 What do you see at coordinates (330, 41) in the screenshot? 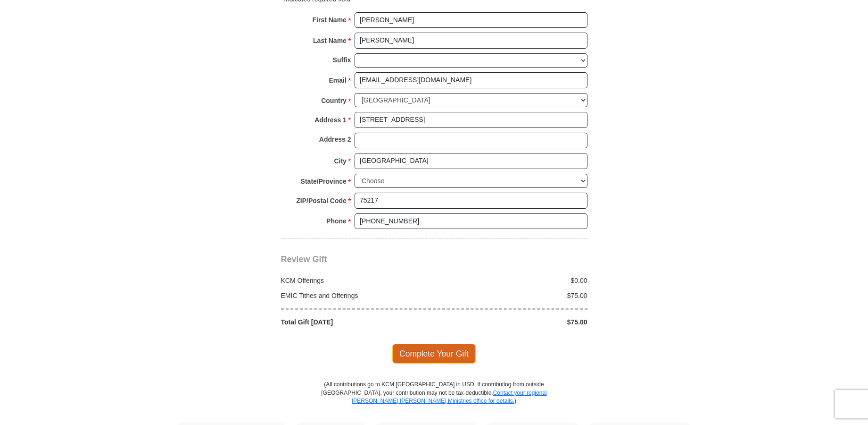
I see `strong: Last Name` at bounding box center [330, 41].